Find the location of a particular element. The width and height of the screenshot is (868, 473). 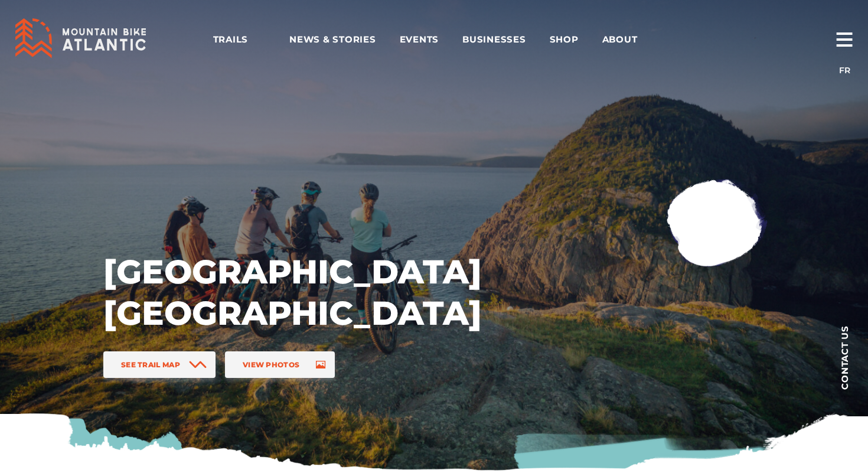

a: See Trail Map is located at coordinates (160, 364).